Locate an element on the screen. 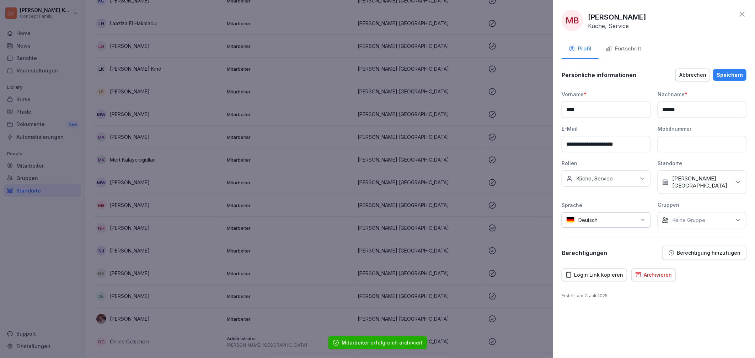  div: Deutsch is located at coordinates (606, 220).